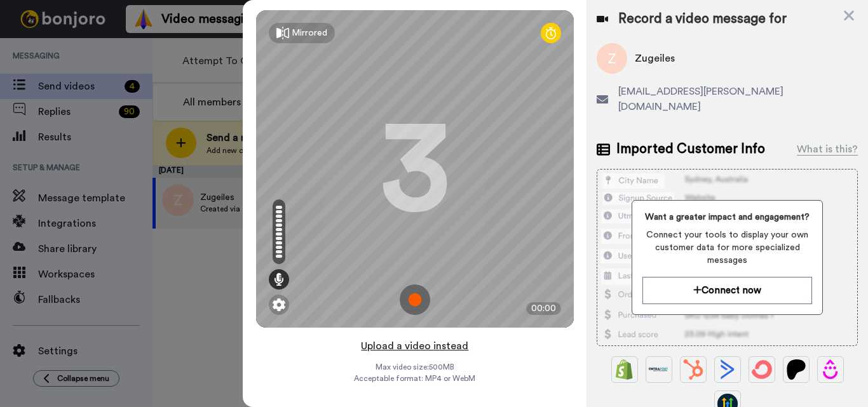 Image resolution: width=868 pixels, height=407 pixels. What do you see at coordinates (415, 346) in the screenshot?
I see `button: Upload a video instead` at bounding box center [415, 346].